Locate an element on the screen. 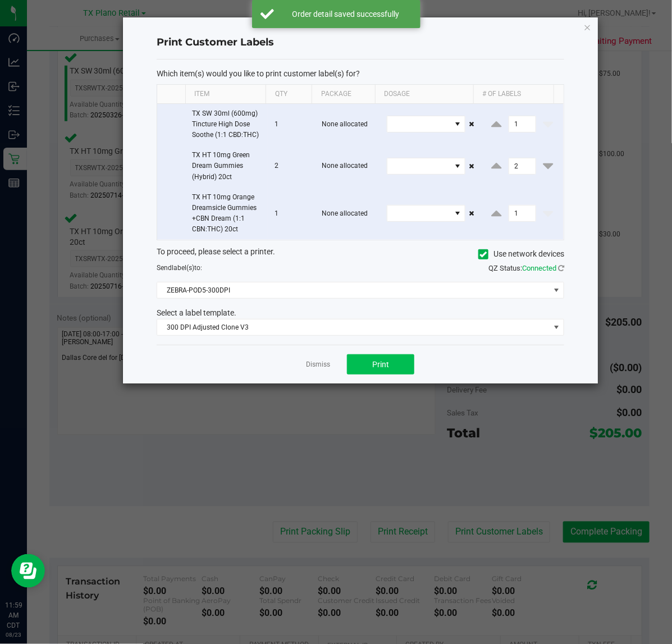 The image size is (672, 644). button: Print is located at coordinates (381, 364).